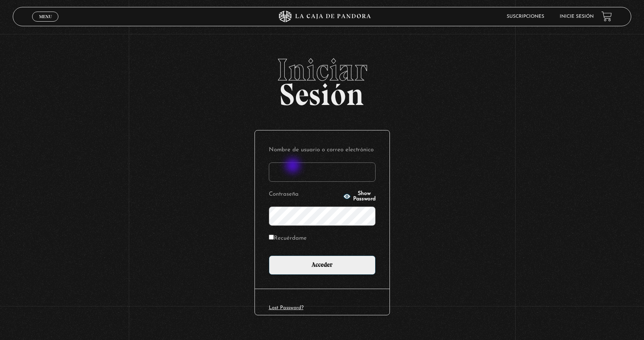 This screenshot has height=340, width=644. What do you see at coordinates (322, 70) in the screenshot?
I see `span: Iniciar` at bounding box center [322, 70].